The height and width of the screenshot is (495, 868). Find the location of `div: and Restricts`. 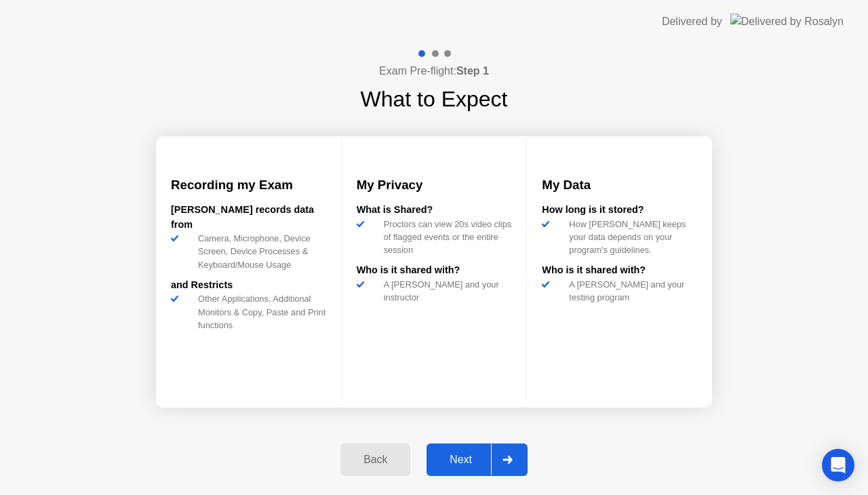

div: and Restricts is located at coordinates (248, 286).